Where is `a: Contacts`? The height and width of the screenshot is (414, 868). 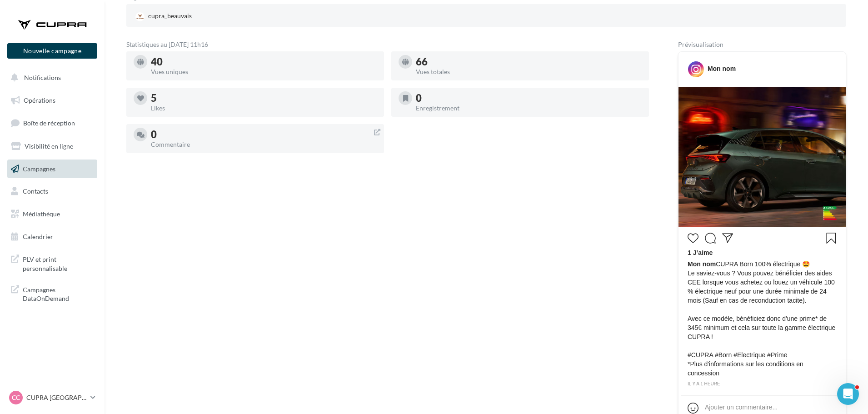 a: Contacts is located at coordinates (53, 191).